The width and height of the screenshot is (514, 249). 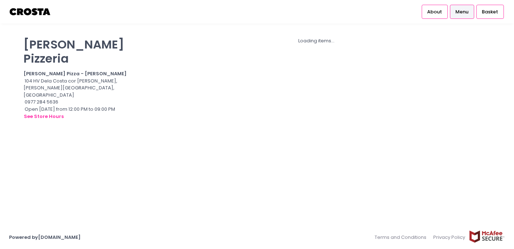 I want to click on div: Loading items..., so click(x=316, y=41).